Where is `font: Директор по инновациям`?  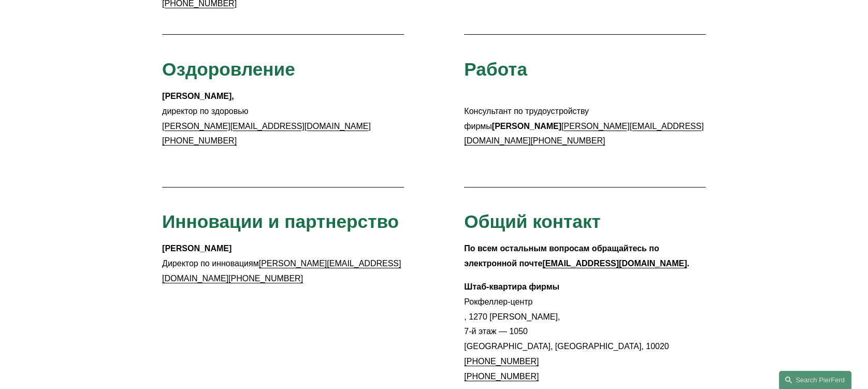 font: Директор по инновациям is located at coordinates (210, 263).